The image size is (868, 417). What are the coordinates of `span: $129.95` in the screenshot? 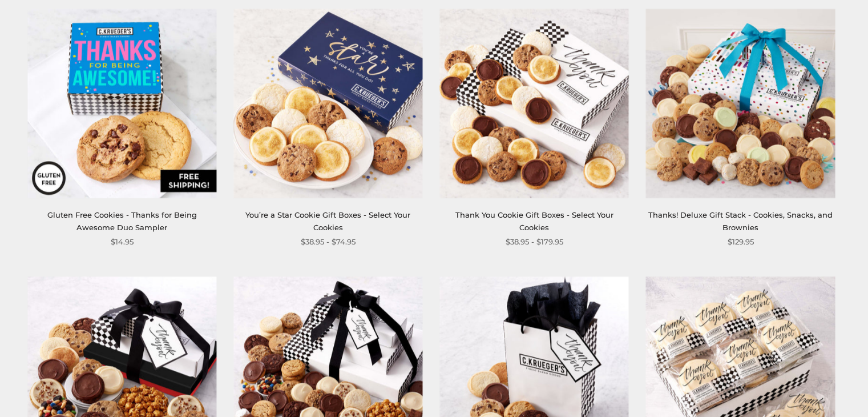 It's located at (740, 241).